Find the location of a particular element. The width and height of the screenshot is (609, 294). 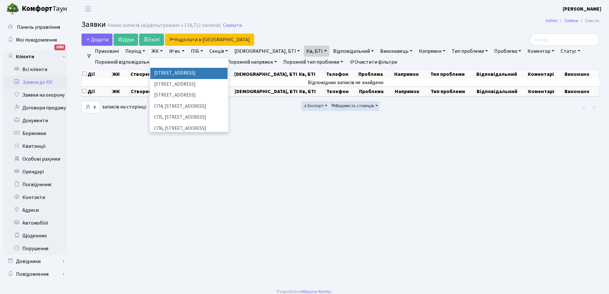

li: Список is located at coordinates (589, 21).